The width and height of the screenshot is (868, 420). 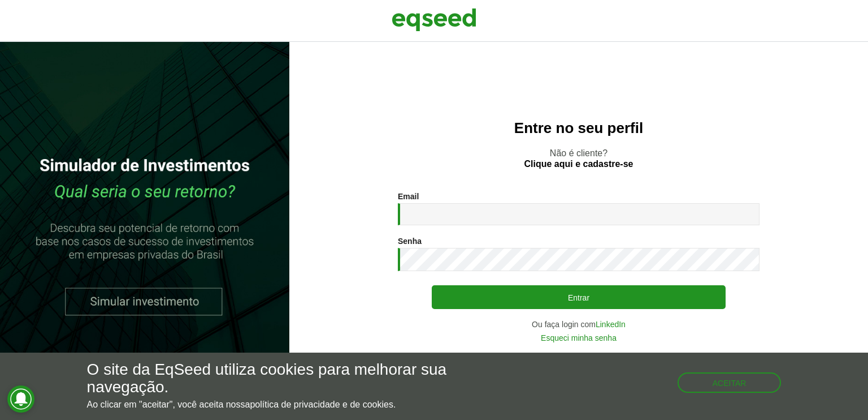 I want to click on a: LinkedIn, so click(x=610, y=324).